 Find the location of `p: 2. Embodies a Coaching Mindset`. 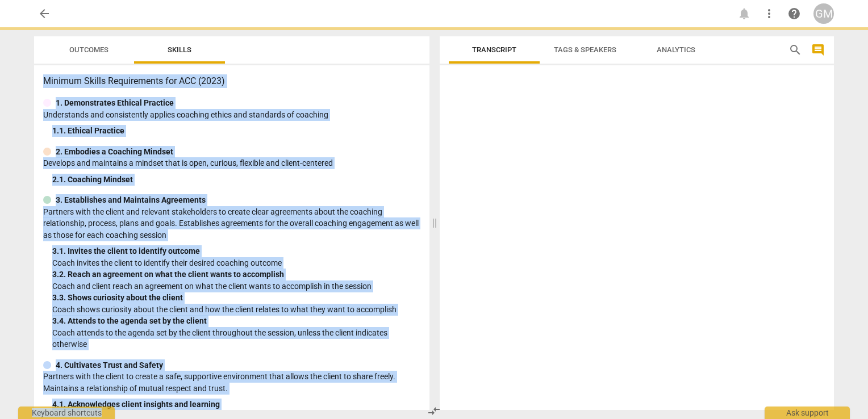

p: 2. Embodies a Coaching Mindset is located at coordinates (114, 152).